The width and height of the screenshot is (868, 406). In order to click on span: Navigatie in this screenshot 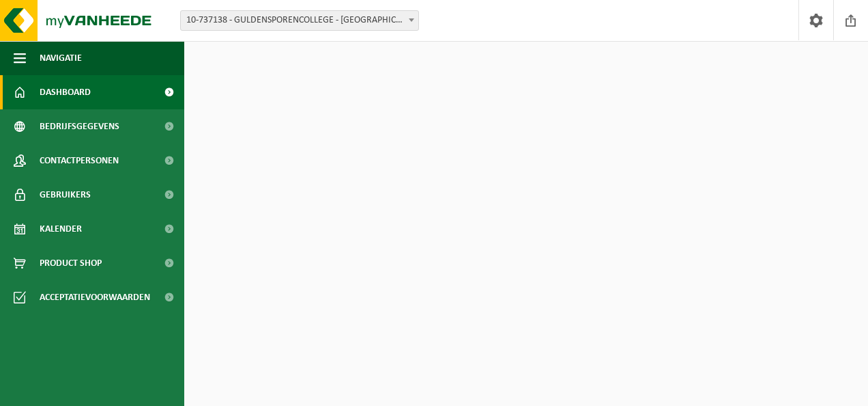, I will do `click(61, 58)`.